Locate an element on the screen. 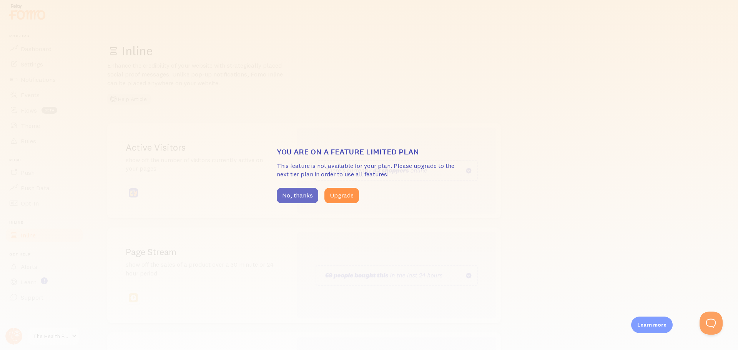 Image resolution: width=738 pixels, height=350 pixels. p: This feature is not available for your plan. Please upgrade to the next tier plan in order to use... is located at coordinates (369, 170).